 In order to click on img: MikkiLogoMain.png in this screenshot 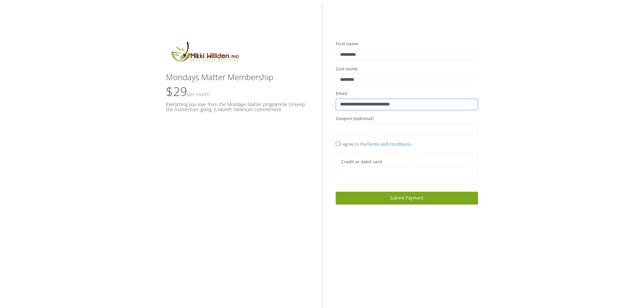, I will do `click(204, 53)`.